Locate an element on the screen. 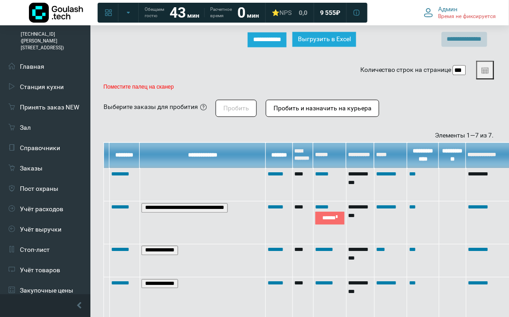  span: Админ is located at coordinates (448, 9).